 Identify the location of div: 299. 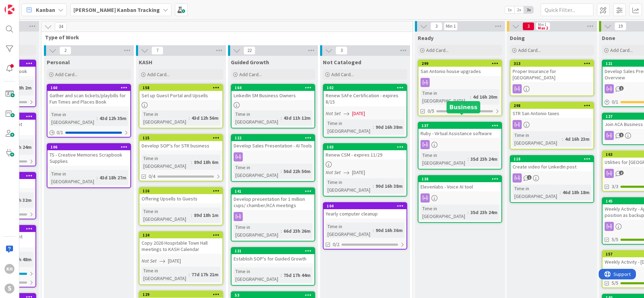
(460, 63).